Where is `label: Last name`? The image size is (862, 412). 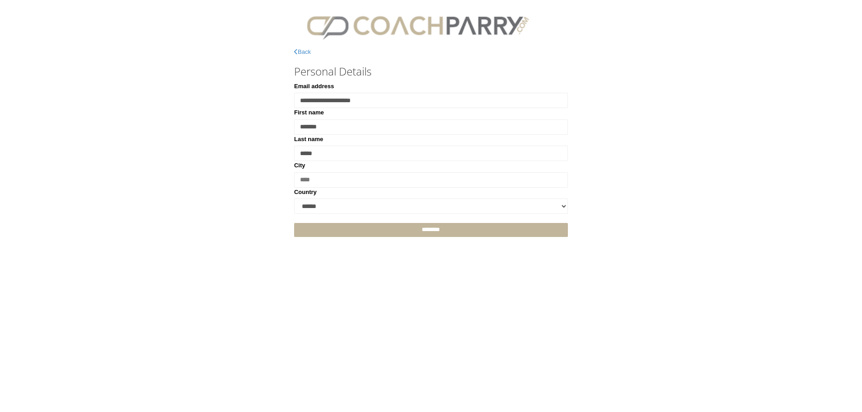 label: Last name is located at coordinates (308, 139).